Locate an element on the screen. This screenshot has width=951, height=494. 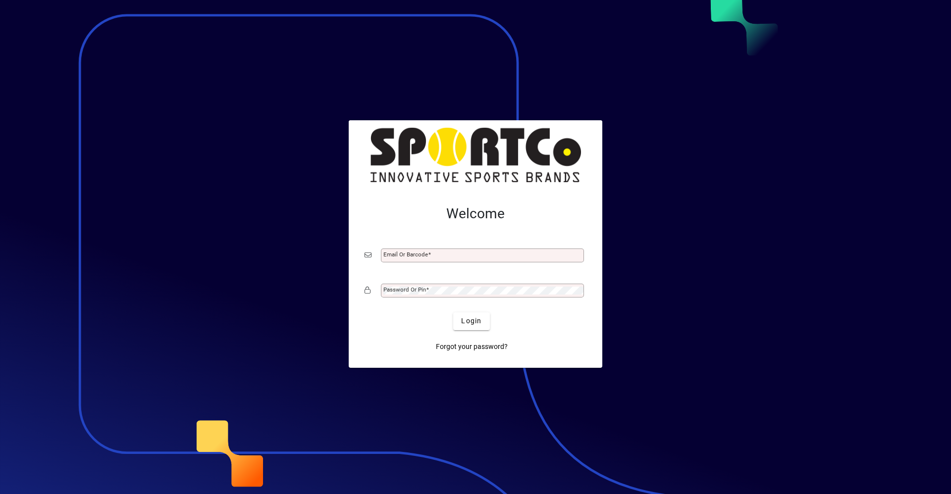
span: Login is located at coordinates (471, 321).